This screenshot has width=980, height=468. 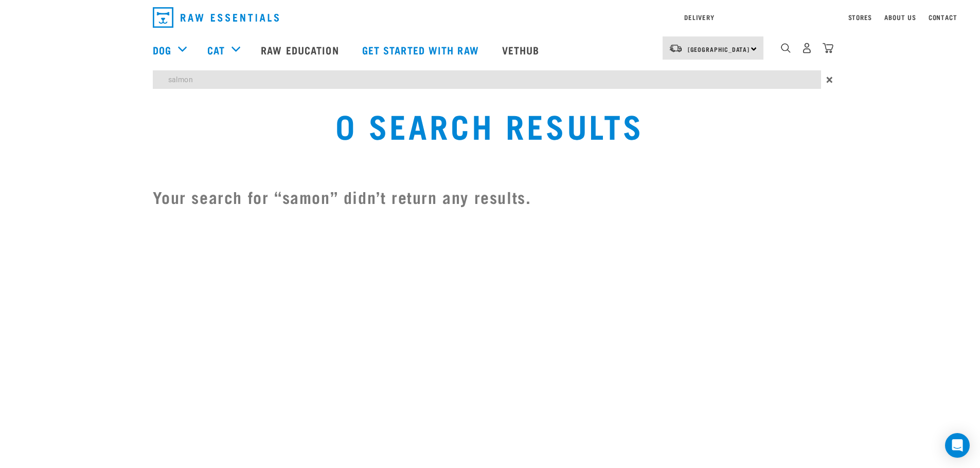 I want to click on a: Get started with Raw, so click(x=422, y=50).